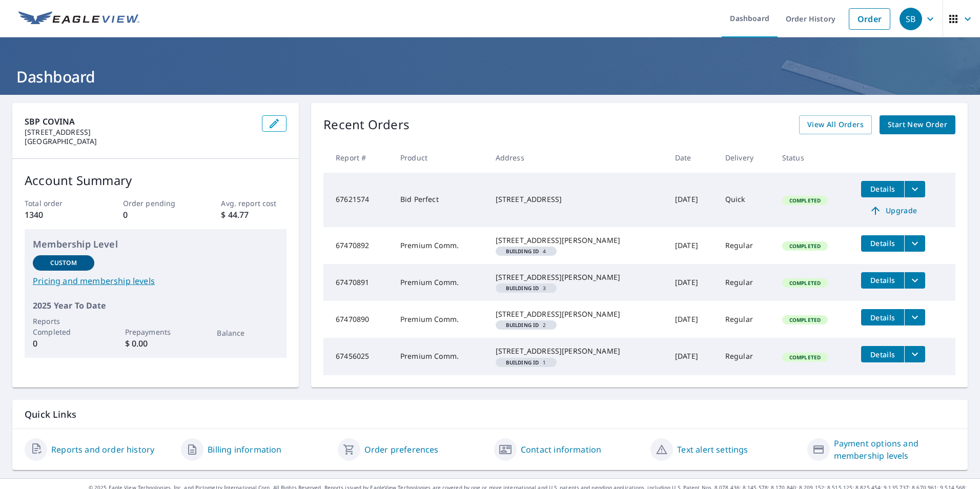  Describe the element at coordinates (814, 157) in the screenshot. I see `th: Status` at that location.